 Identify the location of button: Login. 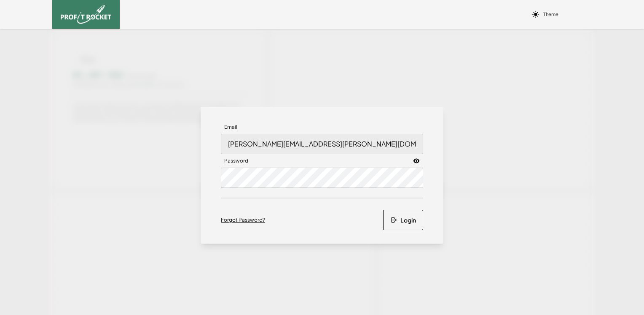
(403, 220).